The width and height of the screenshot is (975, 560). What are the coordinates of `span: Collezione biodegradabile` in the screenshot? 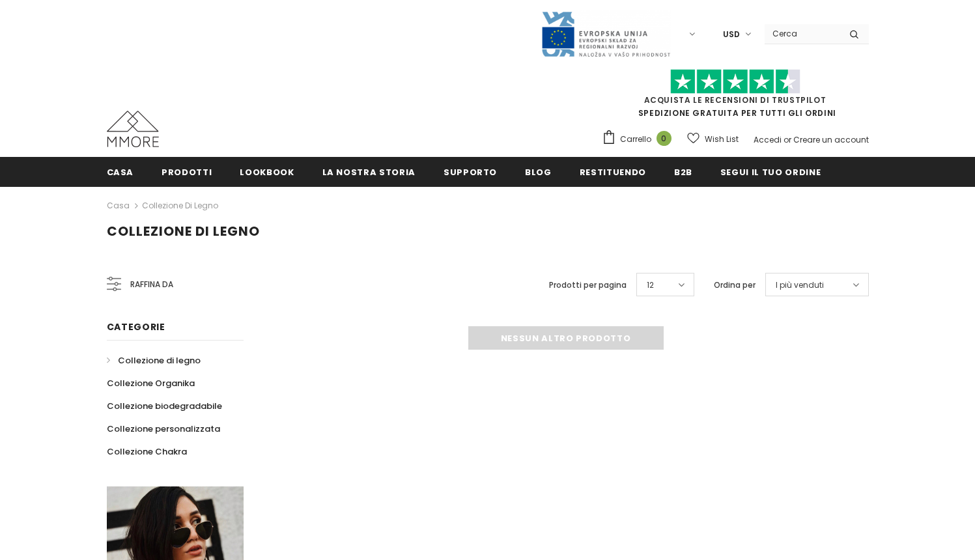 It's located at (164, 406).